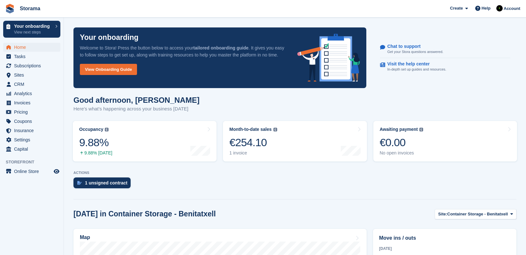 The height and width of the screenshot is (255, 526). What do you see at coordinates (33, 121) in the screenshot?
I see `span: Coupons` at bounding box center [33, 121].